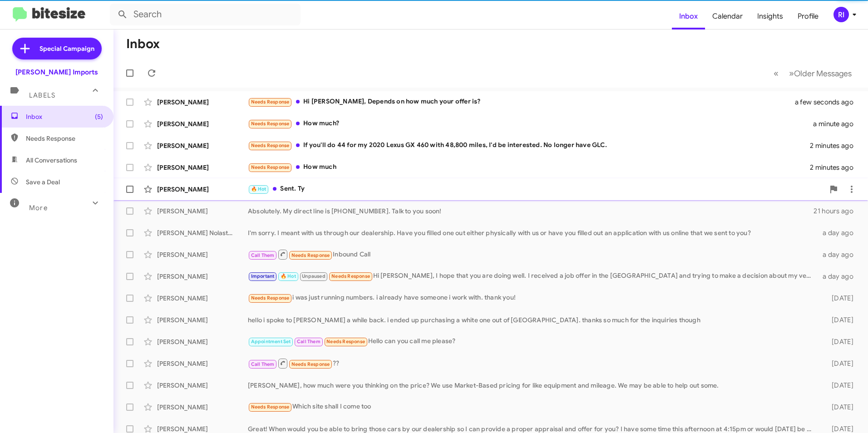 The height and width of the screenshot is (433, 868). I want to click on span: Labels, so click(42, 95).